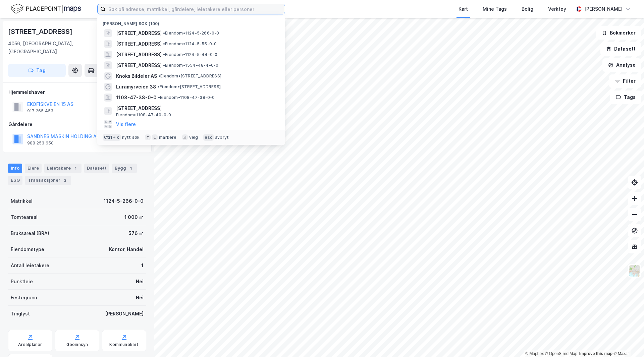 Image resolution: width=644 pixels, height=357 pixels. What do you see at coordinates (626, 97) in the screenshot?
I see `button: Tags` at bounding box center [626, 97].